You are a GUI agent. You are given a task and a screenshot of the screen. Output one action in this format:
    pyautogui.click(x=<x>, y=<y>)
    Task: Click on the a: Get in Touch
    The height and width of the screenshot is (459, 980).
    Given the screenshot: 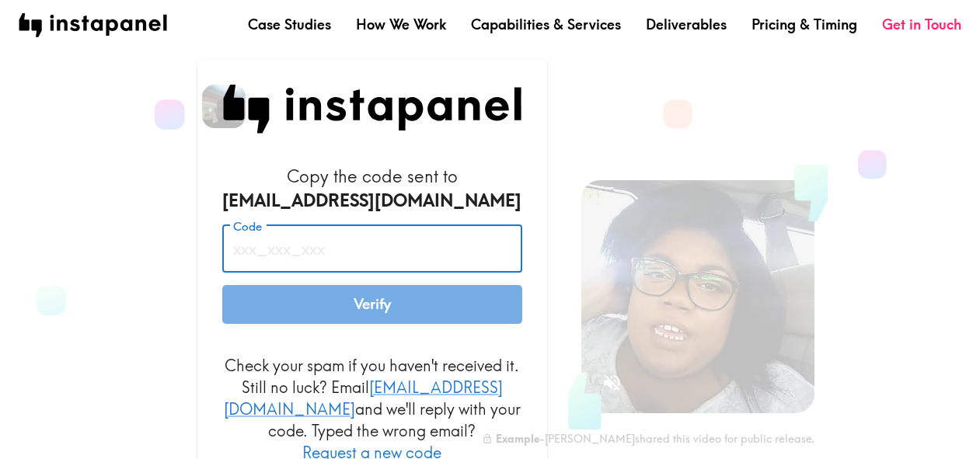 What is the action you would take?
    pyautogui.click(x=921, y=24)
    